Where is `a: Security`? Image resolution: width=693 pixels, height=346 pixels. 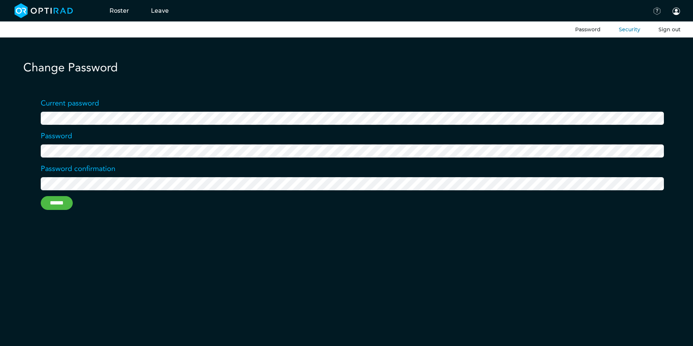
a: Security is located at coordinates (629, 29).